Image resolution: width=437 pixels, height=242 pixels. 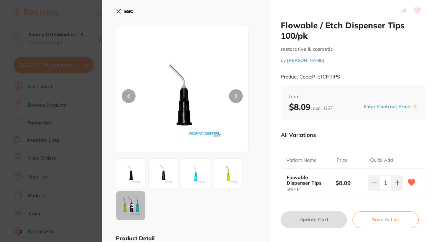 I want to click on p: All Variations, so click(x=298, y=135).